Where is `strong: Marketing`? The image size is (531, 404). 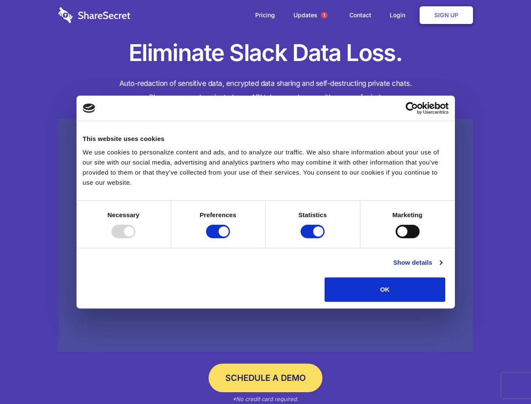
strong: Marketing is located at coordinates (408, 215).